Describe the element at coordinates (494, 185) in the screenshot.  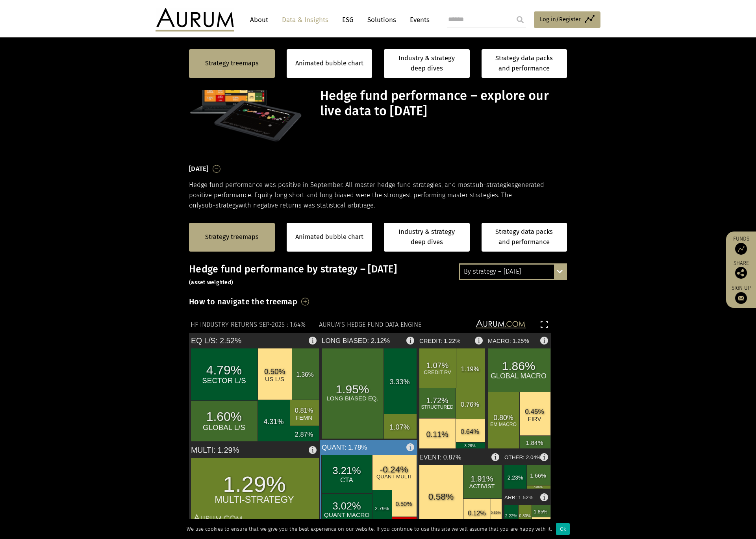
I see `span: sub-strategies` at that location.